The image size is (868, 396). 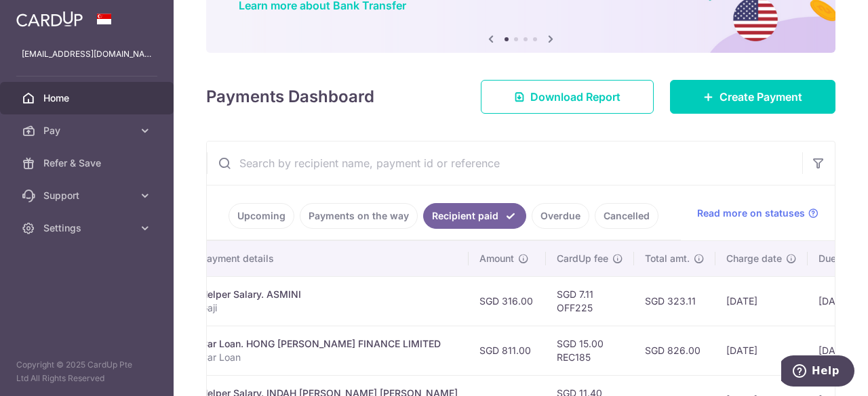 I want to click on span: Support, so click(x=88, y=196).